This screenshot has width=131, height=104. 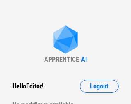 I want to click on button: Logout, so click(x=99, y=86).